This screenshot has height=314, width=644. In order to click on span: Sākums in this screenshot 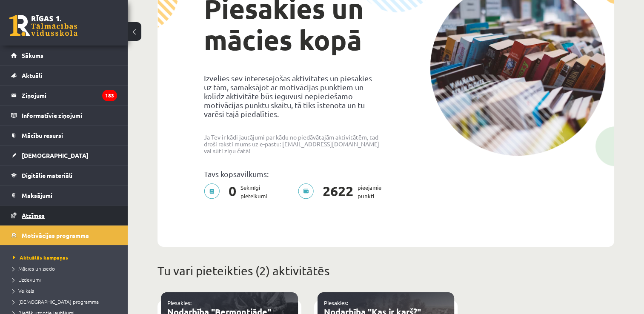, I will do `click(33, 55)`.